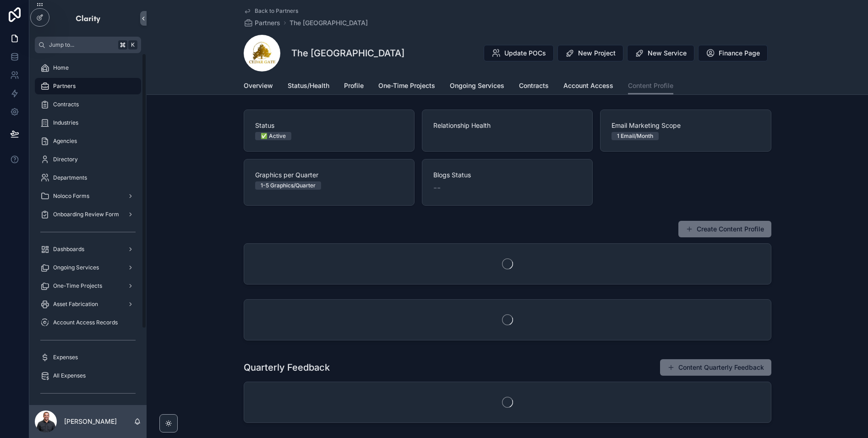 The height and width of the screenshot is (438, 868). What do you see at coordinates (85, 323) in the screenshot?
I see `span: Account Access Records` at bounding box center [85, 323].